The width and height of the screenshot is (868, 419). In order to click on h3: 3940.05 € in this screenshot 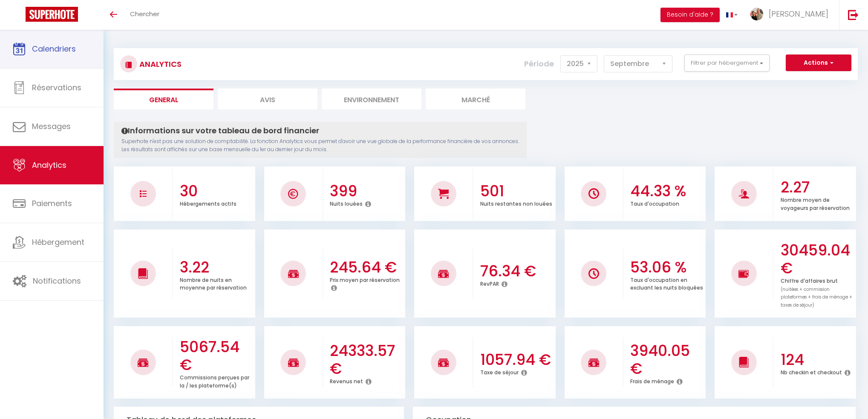, I will do `click(667, 360)`.